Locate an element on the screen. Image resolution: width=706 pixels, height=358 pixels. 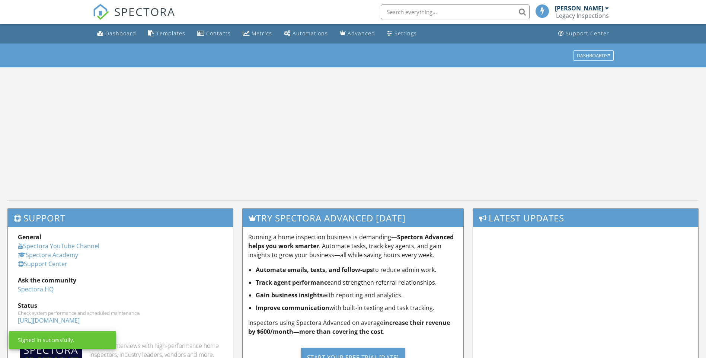
h3: Support is located at coordinates (120, 218).